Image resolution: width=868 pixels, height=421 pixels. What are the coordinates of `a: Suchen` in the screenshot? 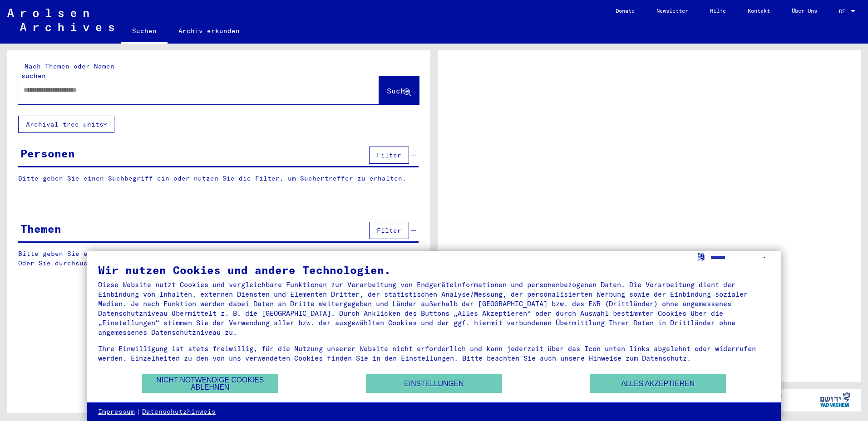 It's located at (144, 32).